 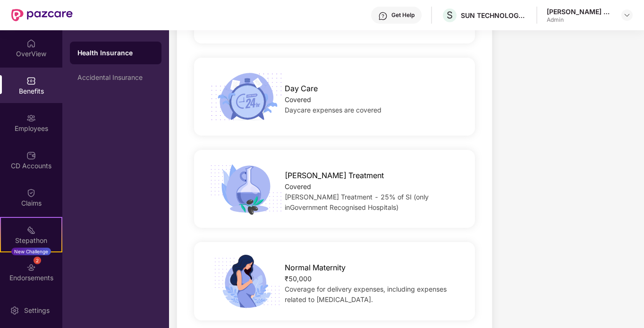 I want to click on div: SUN TECHNOLOGY INTEGRATORS PRIVATE LIMITED, so click(x=494, y=15).